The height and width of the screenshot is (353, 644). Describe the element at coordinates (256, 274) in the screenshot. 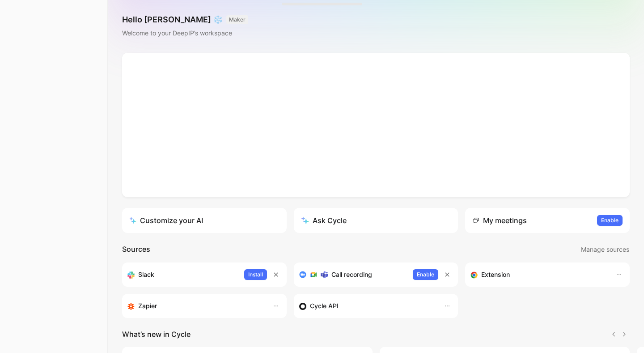

I see `button: Install` at that location.